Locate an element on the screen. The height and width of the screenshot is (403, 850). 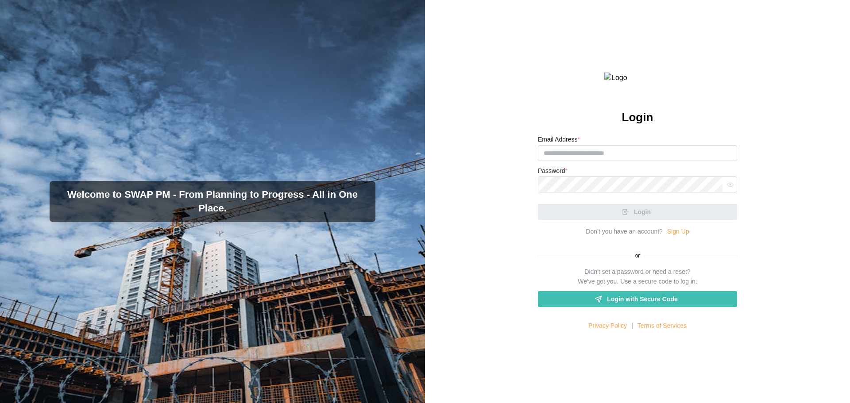
a: Login with Secure Code is located at coordinates (637, 299).